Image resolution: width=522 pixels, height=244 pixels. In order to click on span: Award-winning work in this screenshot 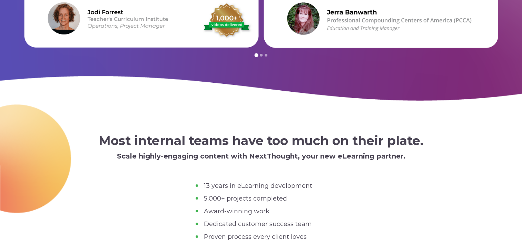, I will do `click(236, 211)`.